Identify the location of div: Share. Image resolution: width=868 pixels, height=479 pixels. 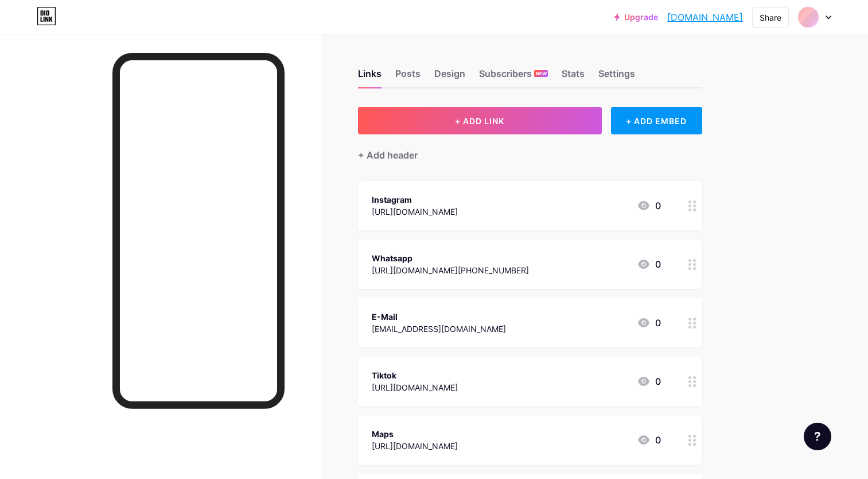
(771, 17).